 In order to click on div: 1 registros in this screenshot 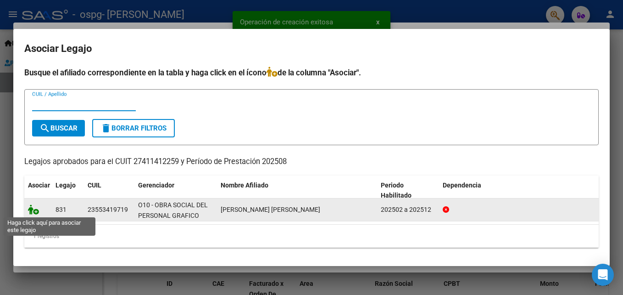, I will do `click(312, 236)`.